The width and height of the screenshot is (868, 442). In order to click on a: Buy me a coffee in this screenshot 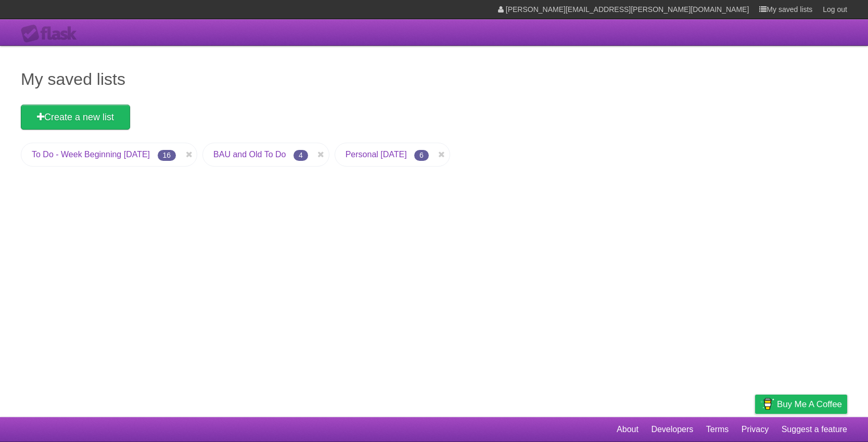, I will do `click(801, 404)`.